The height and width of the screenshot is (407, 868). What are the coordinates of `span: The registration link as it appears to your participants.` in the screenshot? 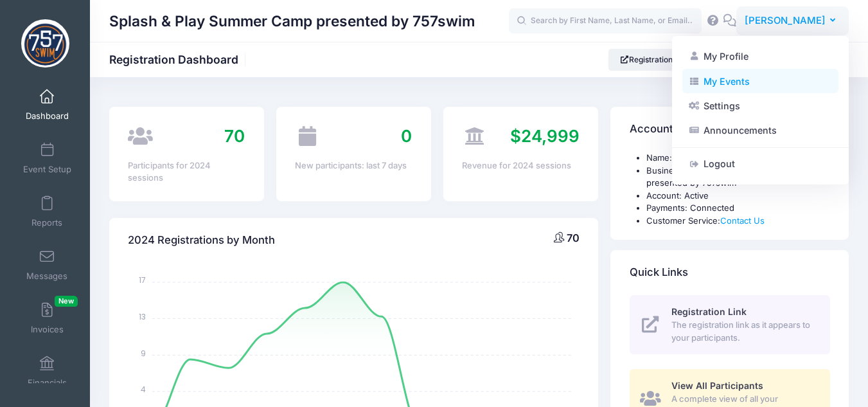 It's located at (743, 331).